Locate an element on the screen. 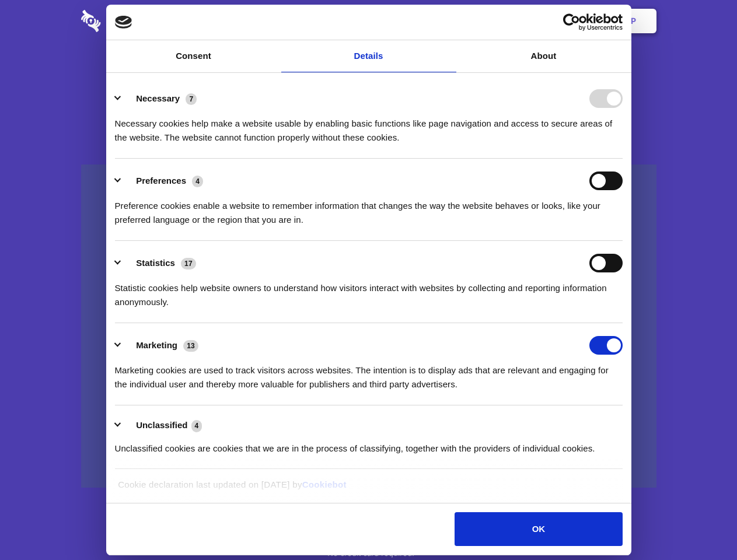 This screenshot has width=737, height=560. h1: Eliminate Slack Data Loss. is located at coordinates (368, 73).